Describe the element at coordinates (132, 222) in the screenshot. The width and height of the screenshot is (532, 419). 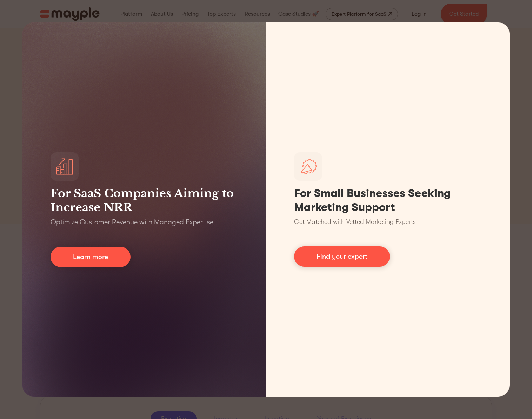
I see `p: Optimize Customer Revenue with Managed Expertise` at that location.